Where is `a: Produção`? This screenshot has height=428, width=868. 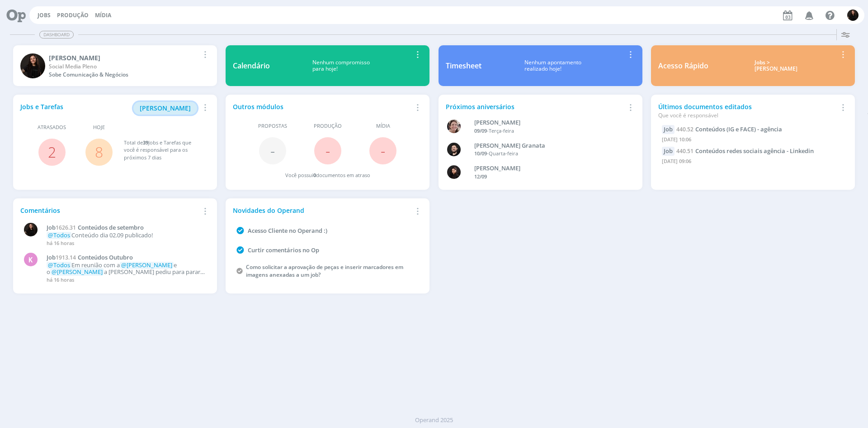 a: Produção is located at coordinates (73, 15).